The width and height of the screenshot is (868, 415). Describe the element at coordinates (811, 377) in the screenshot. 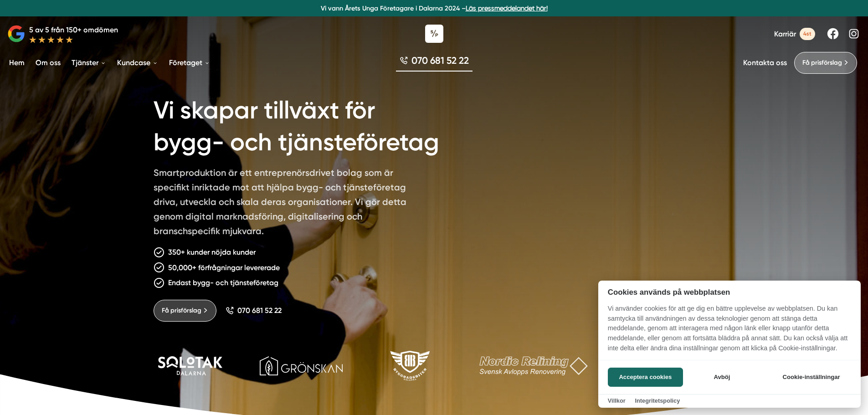

I see `button: Cookie-inställningar` at that location.